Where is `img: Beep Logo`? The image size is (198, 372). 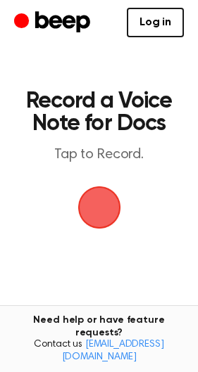
img: Beep Logo is located at coordinates (99, 208).